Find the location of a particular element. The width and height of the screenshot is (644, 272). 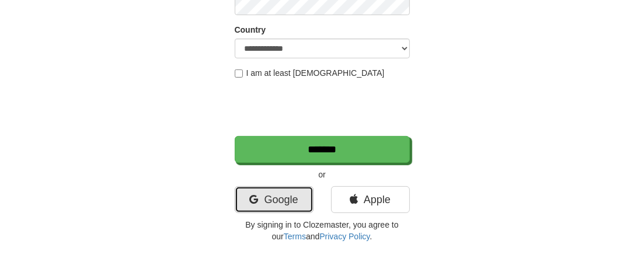

p: By signing in to Clozemaster, you agree to our and . is located at coordinates (323, 231).